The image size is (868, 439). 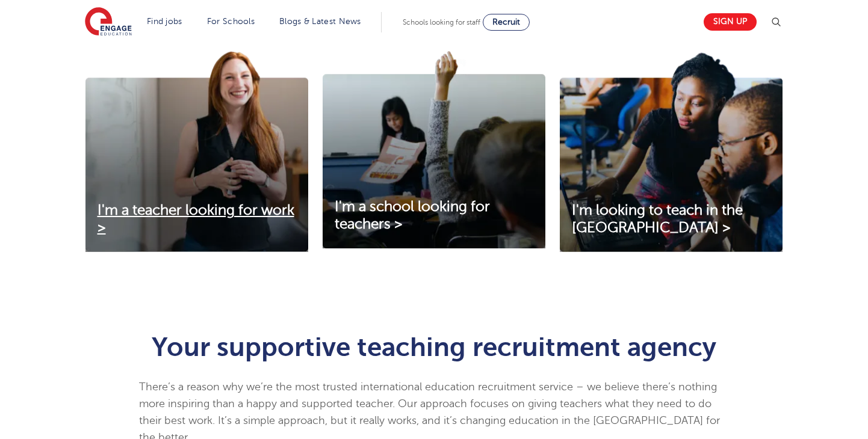 What do you see at coordinates (197, 220) in the screenshot?
I see `a: I'm a teacher looking for work >` at bounding box center [197, 220].